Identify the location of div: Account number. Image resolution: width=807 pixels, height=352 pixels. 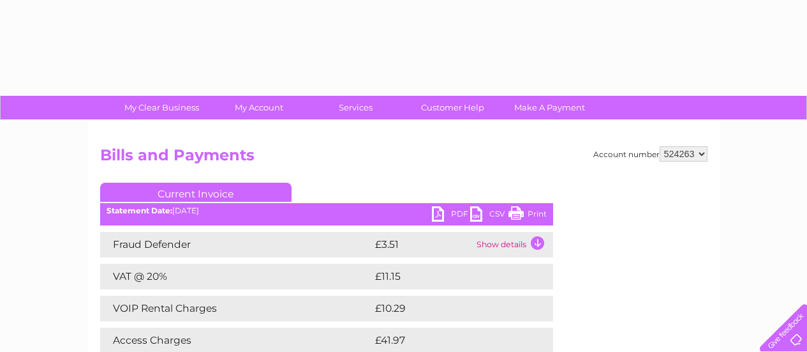
(650, 154).